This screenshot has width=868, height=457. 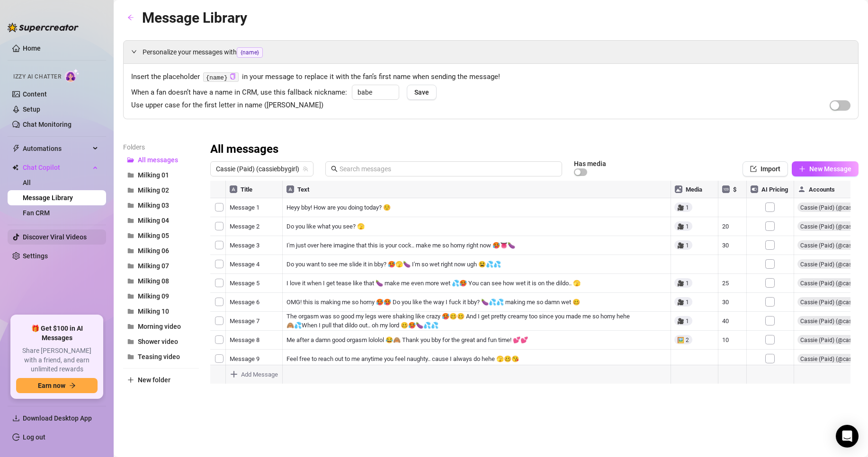 What do you see at coordinates (153, 297) in the screenshot?
I see `span: Milking 09` at bounding box center [153, 297].